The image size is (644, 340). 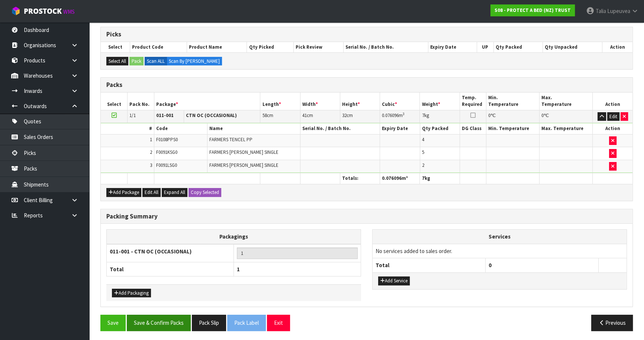 I want to click on strong: 011-001, so click(x=165, y=115).